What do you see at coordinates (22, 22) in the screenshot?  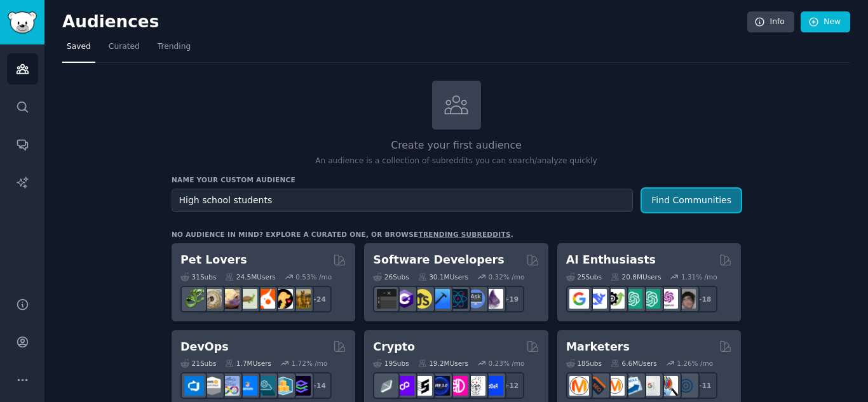 I see `img: GummySearch logo` at bounding box center [22, 22].